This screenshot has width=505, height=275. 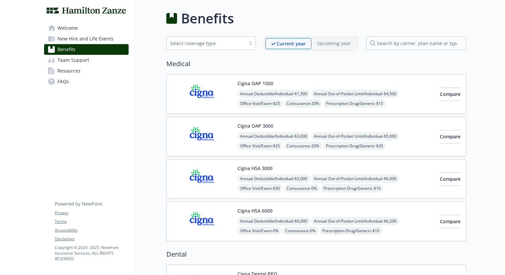 What do you see at coordinates (260, 188) in the screenshot?
I see `span: Office Visit/Exam - $30` at bounding box center [260, 188].